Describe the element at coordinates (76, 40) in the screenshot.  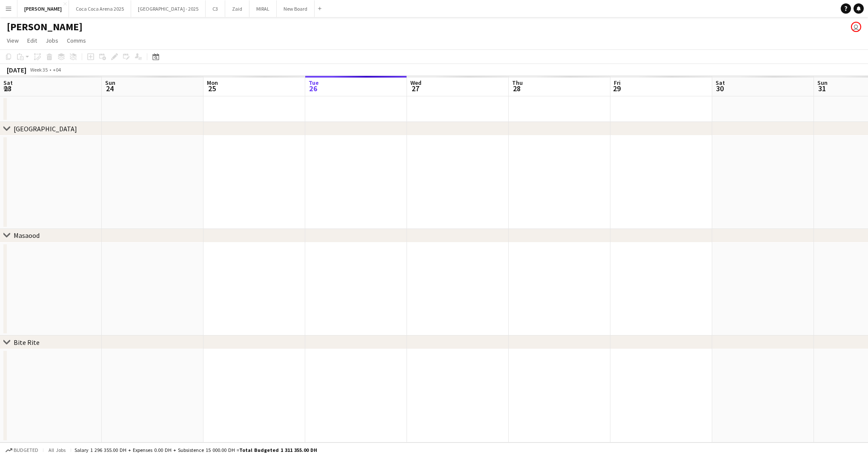
I see `a: Comms` at that location.